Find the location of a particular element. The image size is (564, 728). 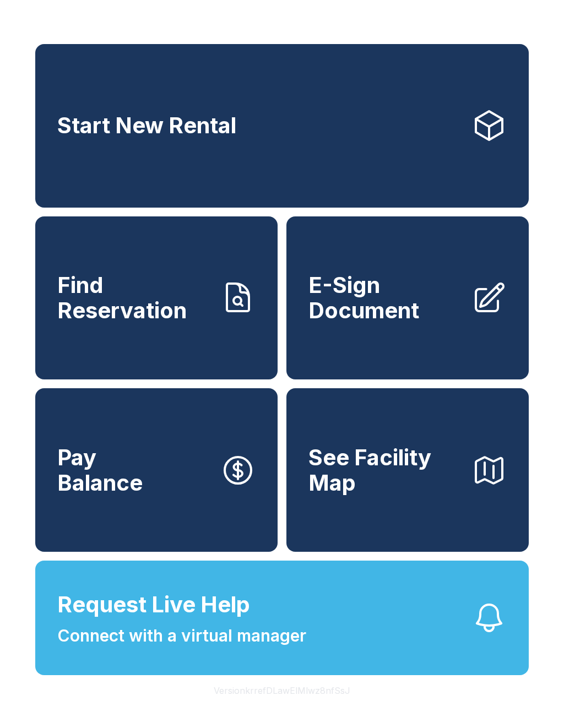

span: See Facility Map is located at coordinates (386, 470).